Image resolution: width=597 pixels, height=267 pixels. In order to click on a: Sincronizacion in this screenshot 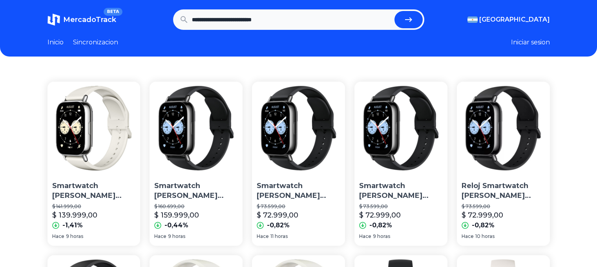, I will do `click(95, 42)`.